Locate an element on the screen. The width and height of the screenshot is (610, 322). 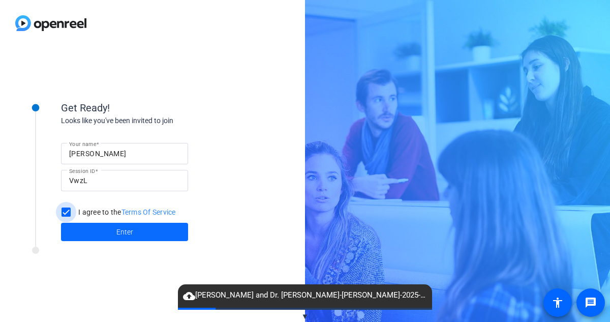
label: I agree to the is located at coordinates (126, 212).